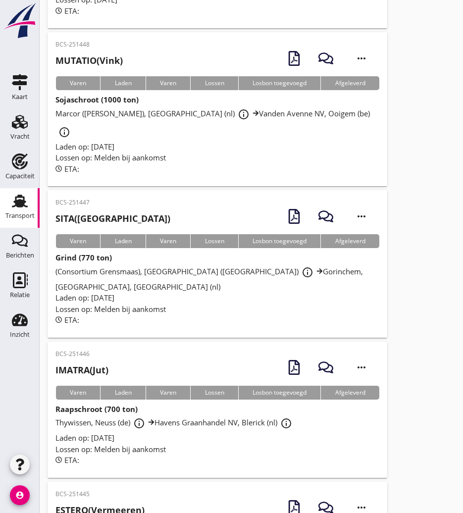 This screenshot has height=513, width=463. I want to click on p: BCS-251446, so click(82, 354).